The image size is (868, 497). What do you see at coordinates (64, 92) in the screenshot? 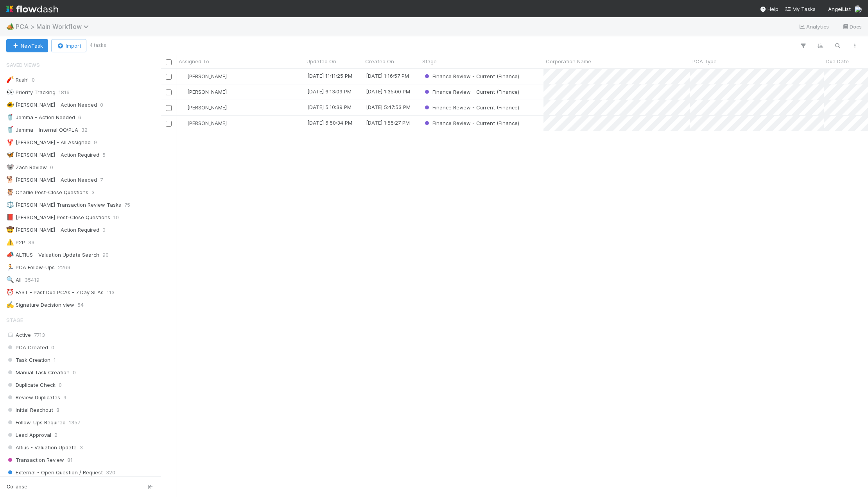
I see `span: 1816` at bounding box center [64, 92].